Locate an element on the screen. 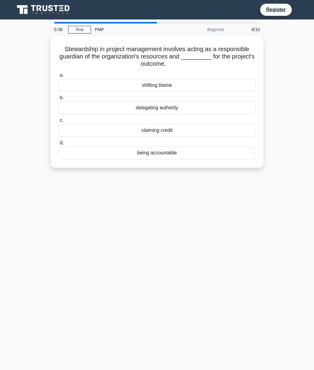  span: a. is located at coordinates (62, 75).